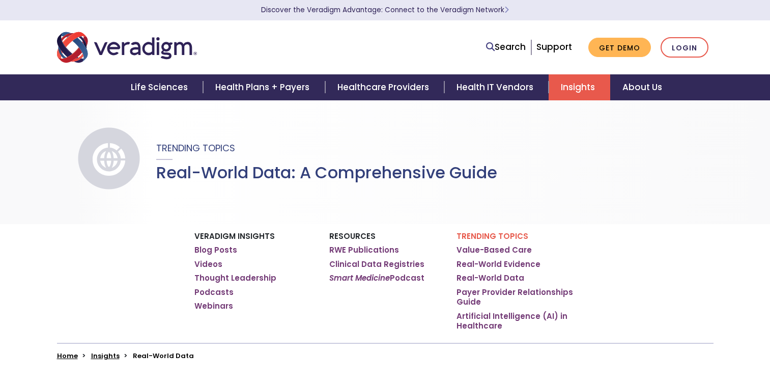 Image resolution: width=770 pixels, height=380 pixels. I want to click on a: Search, so click(506, 47).